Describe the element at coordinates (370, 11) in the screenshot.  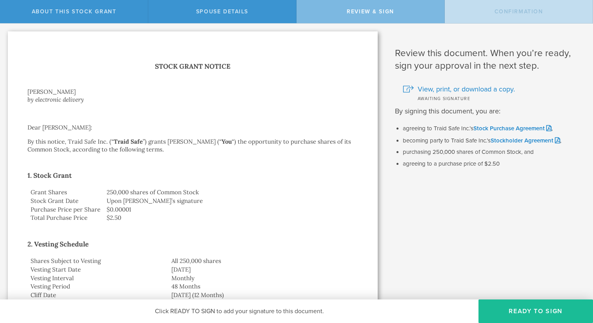
I see `span: Review & Sign` at that location.